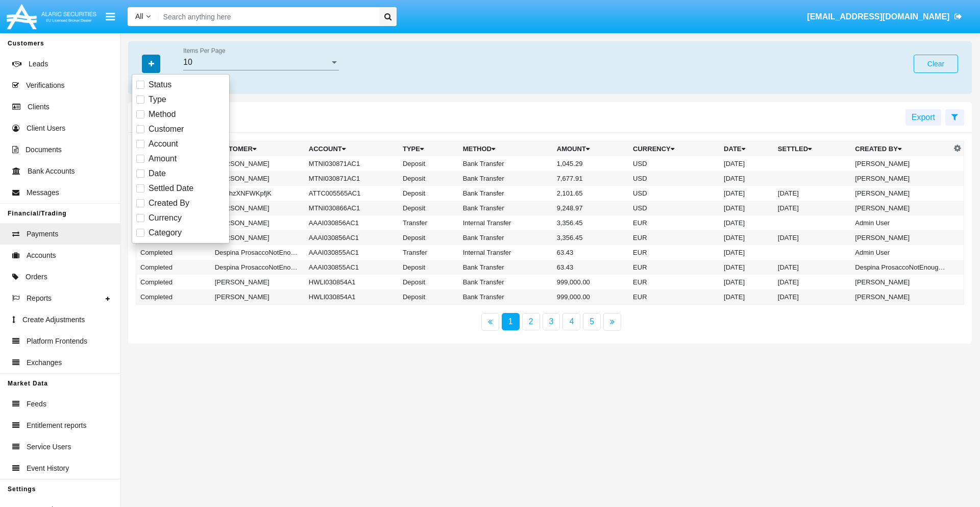 The width and height of the screenshot is (980, 507). What do you see at coordinates (143, 16) in the screenshot?
I see `a: All` at bounding box center [143, 16].